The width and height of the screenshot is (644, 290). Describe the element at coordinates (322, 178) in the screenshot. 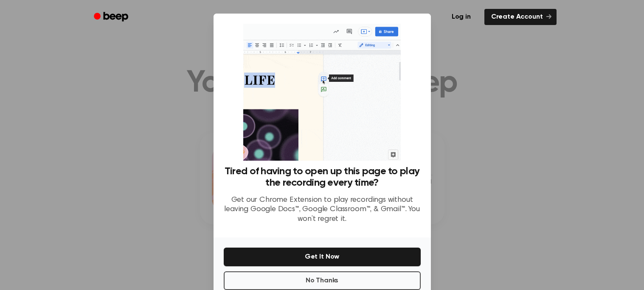

I see `h3: Tired of having to open up this page to play the recording every time?` at that location.